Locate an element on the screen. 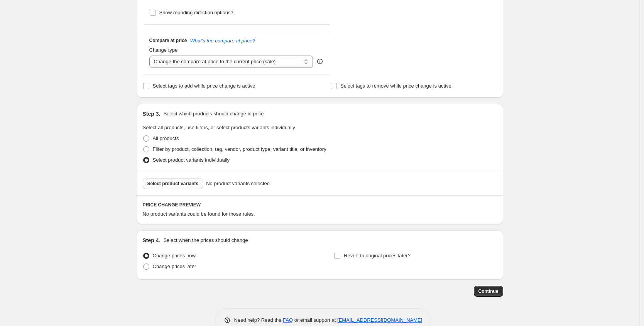 The width and height of the screenshot is (644, 326). span: Continue is located at coordinates (488, 291).